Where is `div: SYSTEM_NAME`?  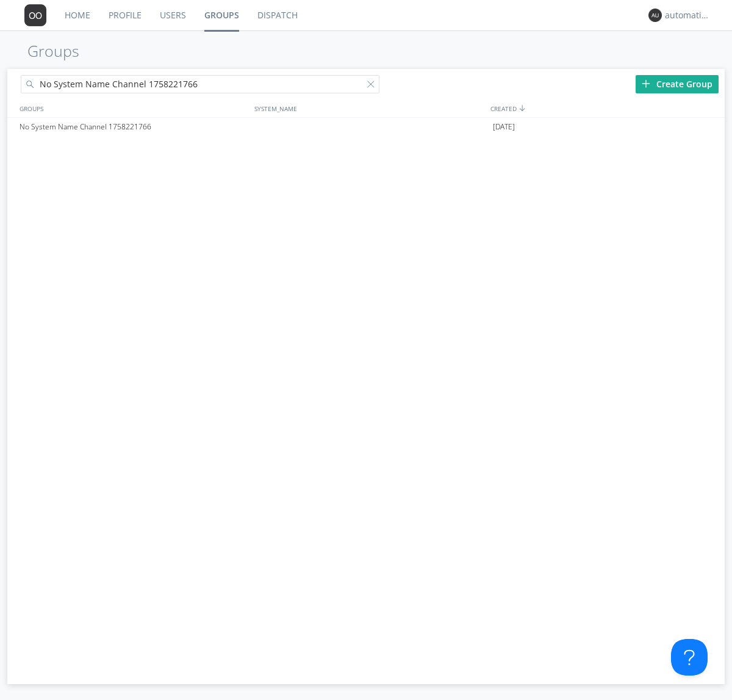 div: SYSTEM_NAME is located at coordinates (369, 108).